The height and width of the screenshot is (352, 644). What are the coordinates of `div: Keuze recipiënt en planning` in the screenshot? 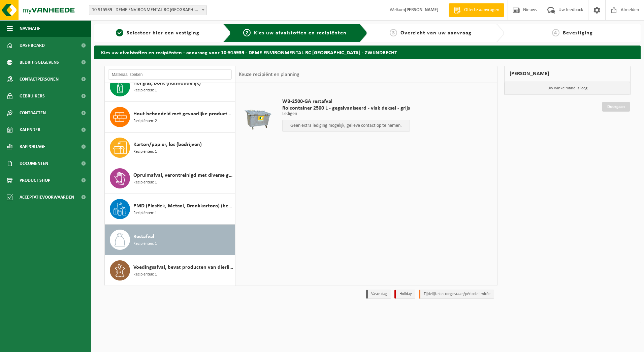 It's located at (269, 75).